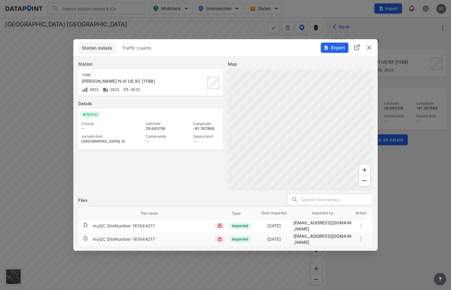 This screenshot has height=290, width=451. I want to click on div: -81.267868, so click(207, 129).